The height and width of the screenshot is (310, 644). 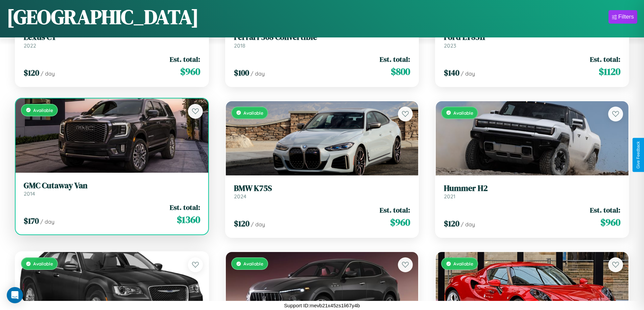 I want to click on span: $ 140, so click(x=452, y=73).